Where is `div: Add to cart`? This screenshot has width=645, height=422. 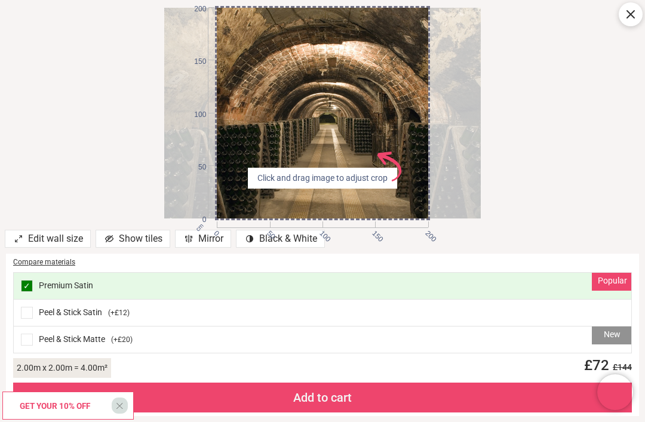 div: Add to cart is located at coordinates (322, 398).